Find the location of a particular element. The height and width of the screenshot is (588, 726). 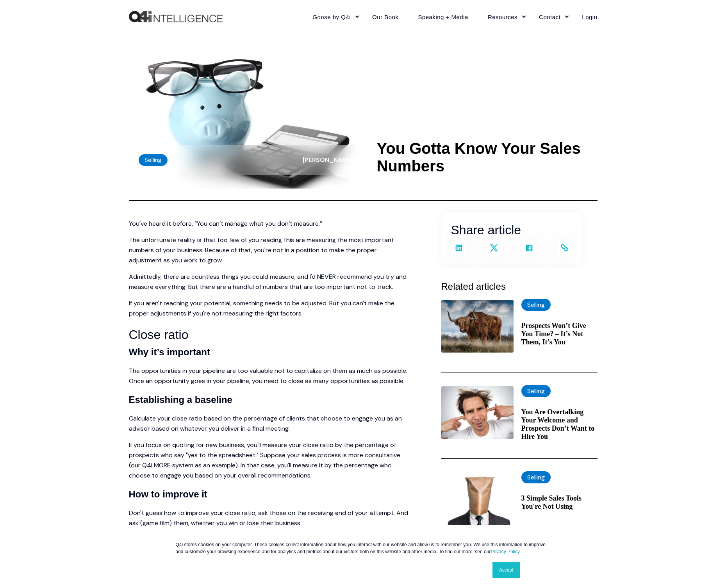

p: Calculate your close ratio based on the percentage of clients that choose to engage you as an adv... is located at coordinates (270, 424).